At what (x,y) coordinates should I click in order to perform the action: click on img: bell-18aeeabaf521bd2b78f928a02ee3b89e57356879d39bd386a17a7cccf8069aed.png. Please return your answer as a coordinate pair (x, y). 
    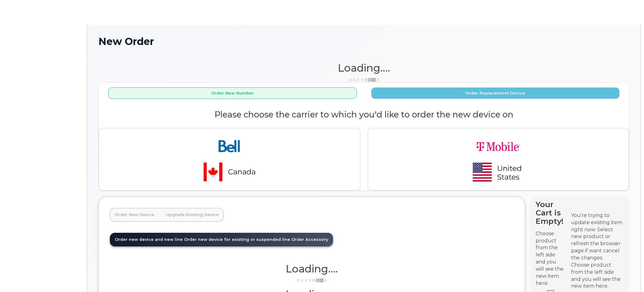
    Looking at the image, I should click on (229, 159).